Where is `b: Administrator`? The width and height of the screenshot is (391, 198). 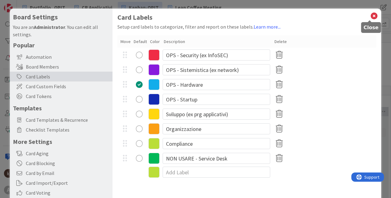
b: Administrator is located at coordinates (49, 27).